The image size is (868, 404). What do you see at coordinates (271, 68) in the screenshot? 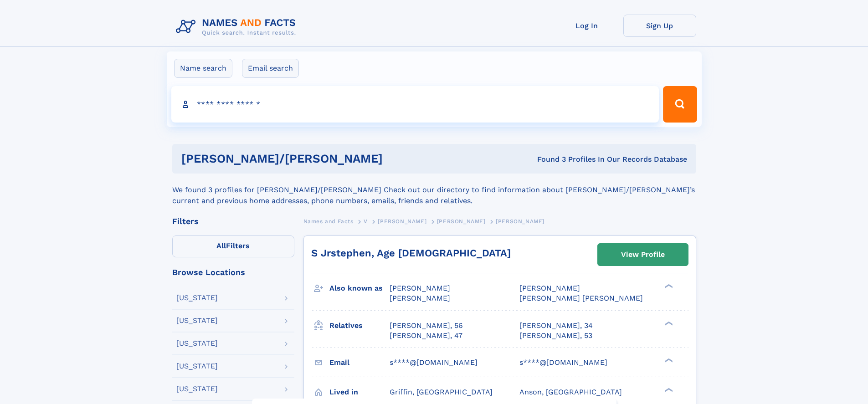
I see `label: Email search` at bounding box center [271, 68].